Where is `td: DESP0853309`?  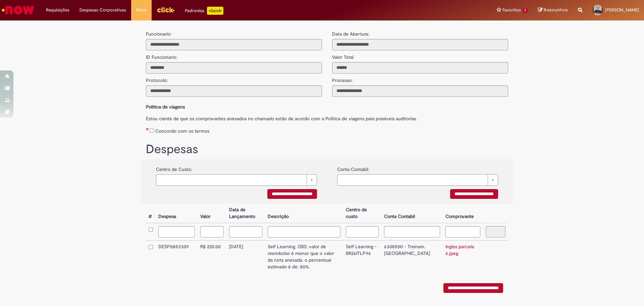 td: DESP0853309 is located at coordinates (176, 256).